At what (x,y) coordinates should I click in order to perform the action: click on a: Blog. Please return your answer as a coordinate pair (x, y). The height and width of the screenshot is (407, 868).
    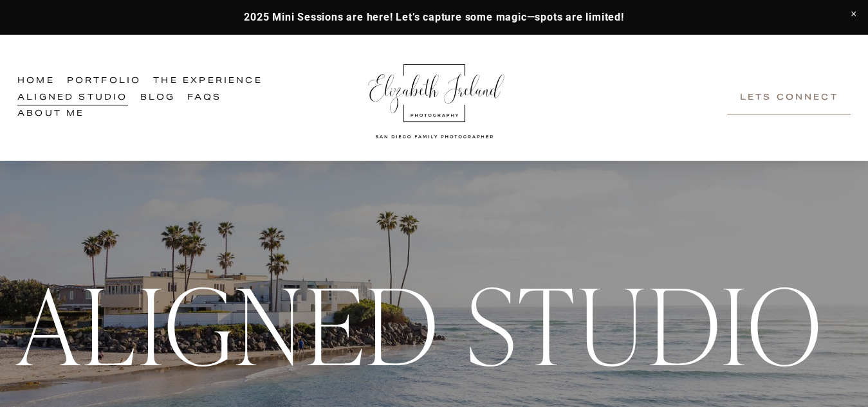
    Looking at the image, I should click on (158, 99).